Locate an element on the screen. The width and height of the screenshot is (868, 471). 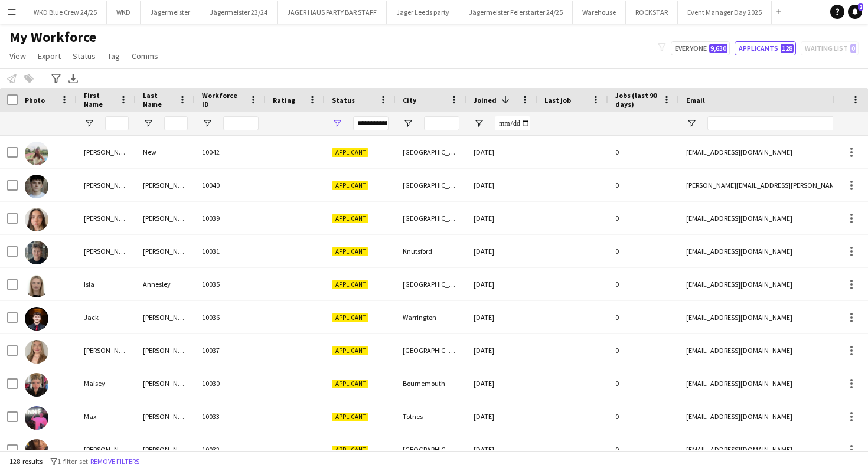
input: City Filter Input is located at coordinates (442, 123).